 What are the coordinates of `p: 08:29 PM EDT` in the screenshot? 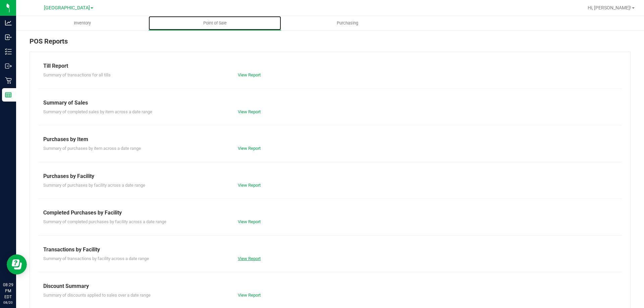 It's located at (8, 291).